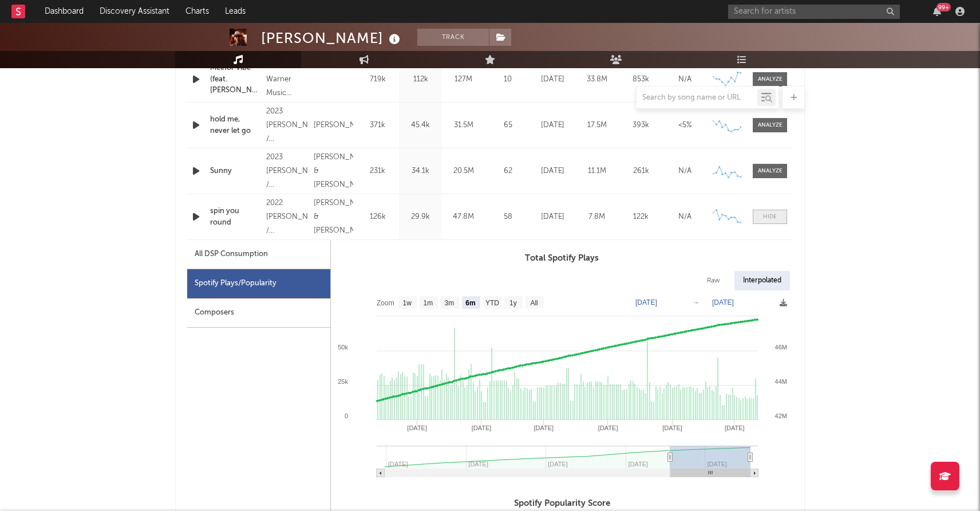 This screenshot has width=980, height=511. Describe the element at coordinates (685, 125) in the screenshot. I see `div: <5%` at that location.